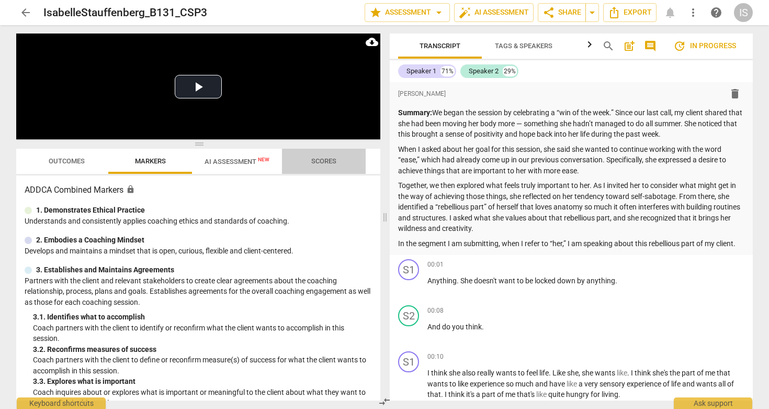 This screenshot has height=409, width=769. I want to click on p: Understands and consistently applies coaching ethics and standards of coaching., so click(198, 221).